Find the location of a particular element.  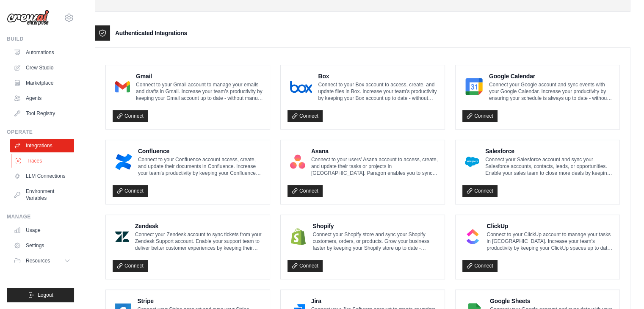

a: Traces is located at coordinates (43, 161).